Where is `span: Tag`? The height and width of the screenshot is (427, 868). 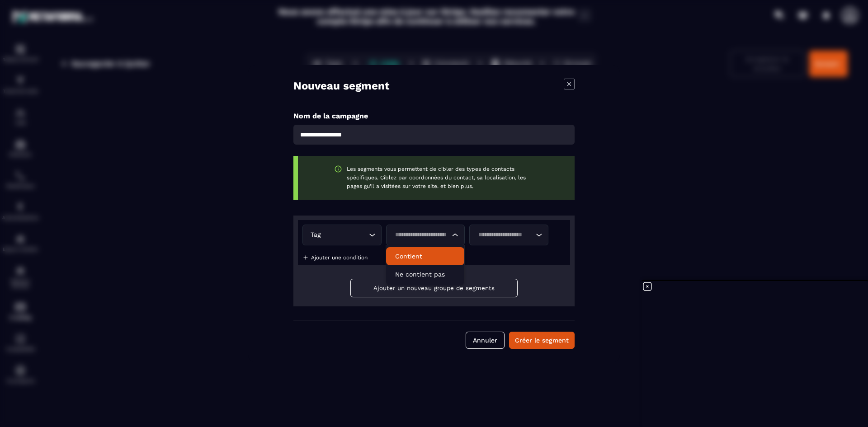 span: Tag is located at coordinates (315, 235).